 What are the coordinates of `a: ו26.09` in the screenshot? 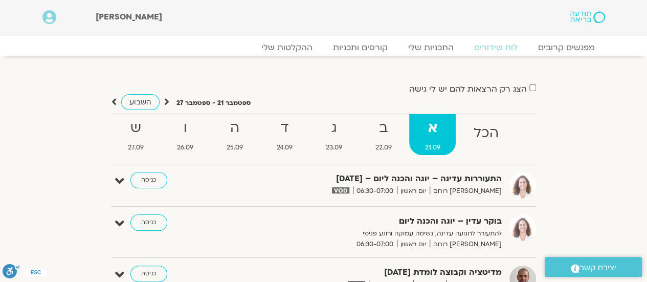 It's located at (185, 134).